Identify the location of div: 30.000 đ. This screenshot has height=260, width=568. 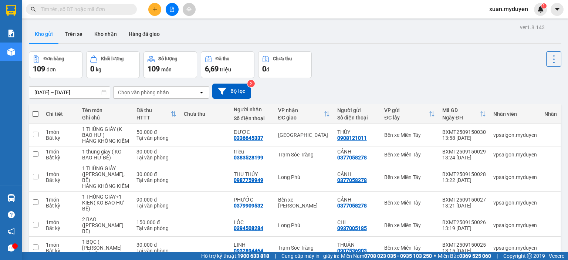
(156, 174).